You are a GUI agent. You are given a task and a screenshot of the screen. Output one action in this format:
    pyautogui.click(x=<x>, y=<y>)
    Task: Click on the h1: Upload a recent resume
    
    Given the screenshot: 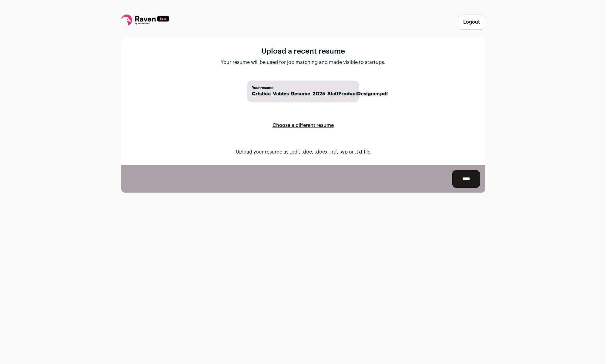 What is the action you would take?
    pyautogui.click(x=303, y=51)
    